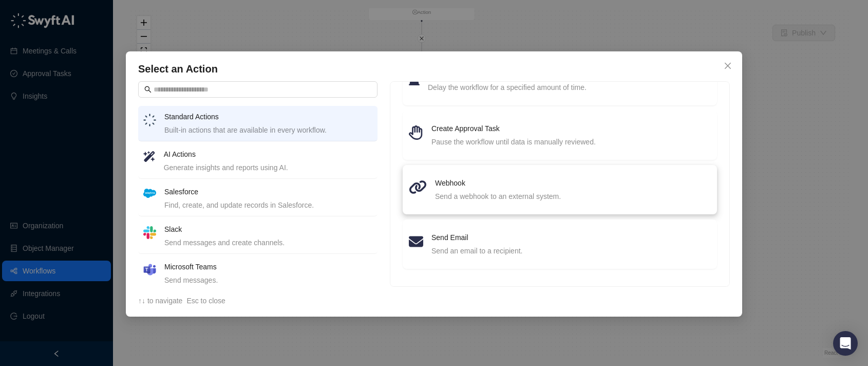 This screenshot has width=868, height=366. I want to click on img: salesforce-ChMvK6Xa.png, so click(149, 193).